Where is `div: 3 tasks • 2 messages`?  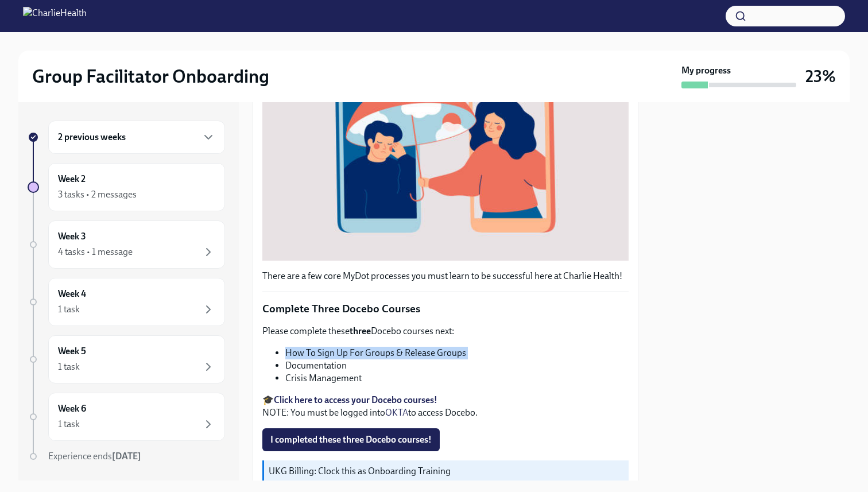 div: 3 tasks • 2 messages is located at coordinates (97, 195).